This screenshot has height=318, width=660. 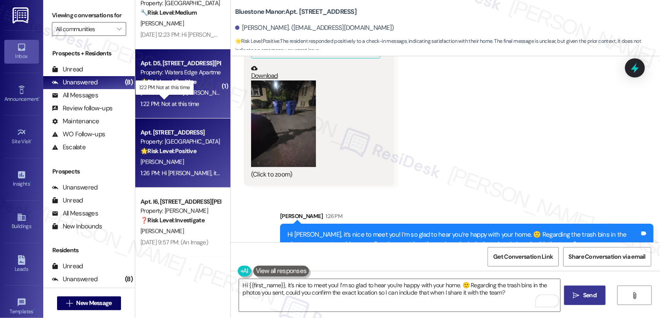 I want to click on div: Residents, so click(x=89, y=250).